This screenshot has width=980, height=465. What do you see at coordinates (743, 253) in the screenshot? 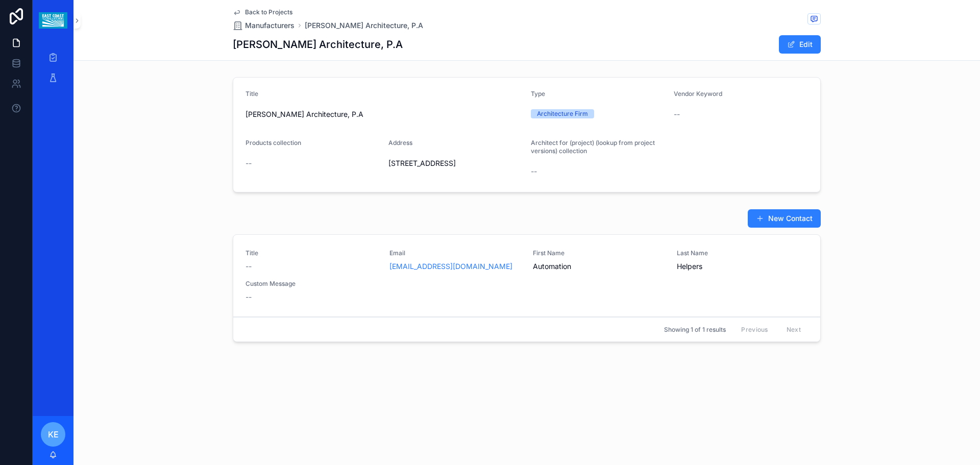
I see `span: Last Name` at bounding box center [743, 253].